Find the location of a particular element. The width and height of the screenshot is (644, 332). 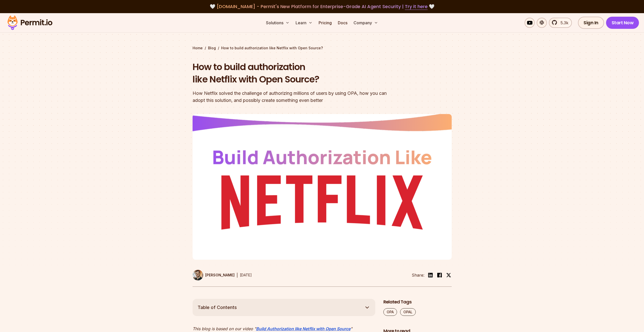

a: Pricing is located at coordinates (325, 23).